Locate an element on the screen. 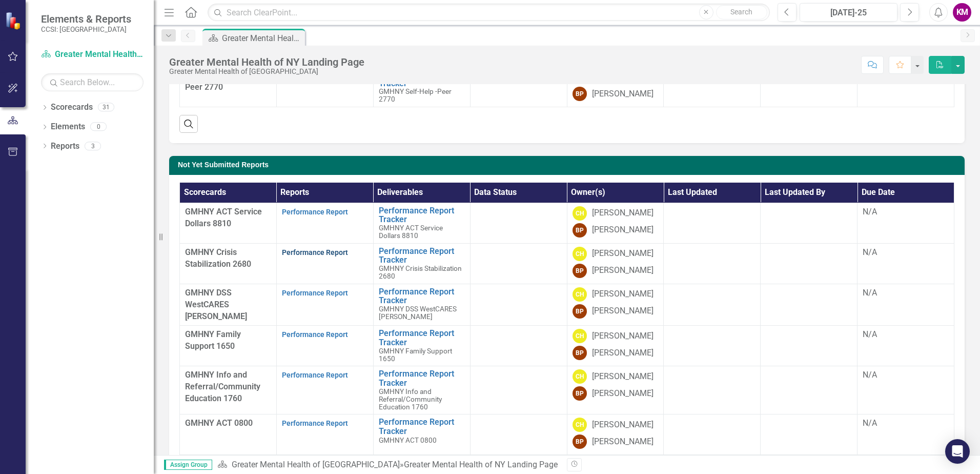 The width and height of the screenshot is (980, 474). span: Assign Group is located at coordinates (189, 464).